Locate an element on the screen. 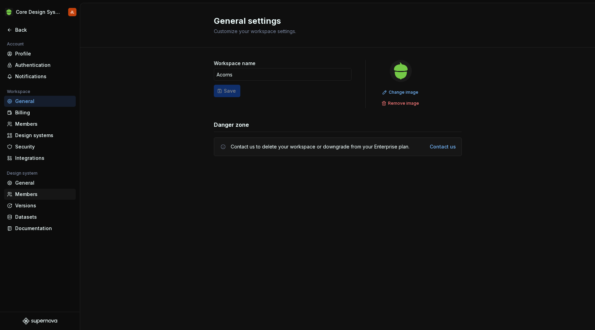 This screenshot has height=330, width=595. button: Change image is located at coordinates (401, 92).